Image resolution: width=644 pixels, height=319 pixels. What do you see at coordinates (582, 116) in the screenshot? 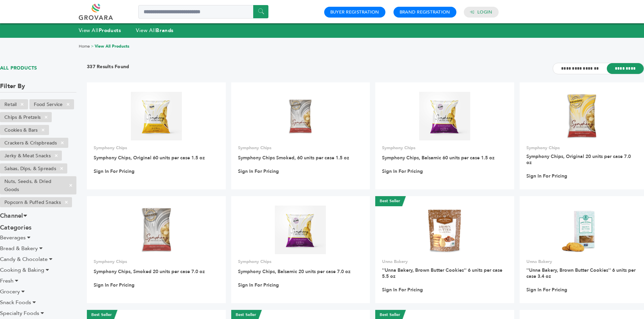
I see `img: Symphony Chips, Original 20 units per case 7.0 oz` at bounding box center [582, 116].